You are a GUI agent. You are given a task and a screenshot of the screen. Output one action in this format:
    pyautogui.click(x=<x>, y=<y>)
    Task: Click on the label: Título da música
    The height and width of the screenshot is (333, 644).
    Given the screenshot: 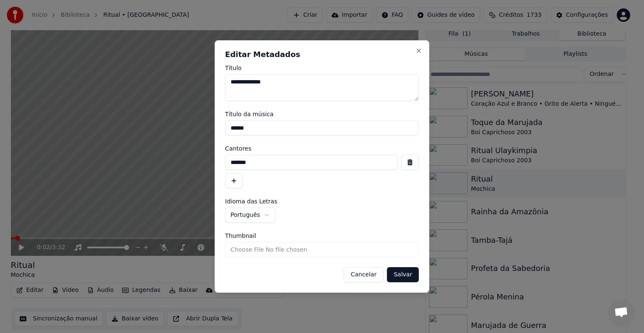 What is the action you would take?
    pyautogui.click(x=322, y=114)
    